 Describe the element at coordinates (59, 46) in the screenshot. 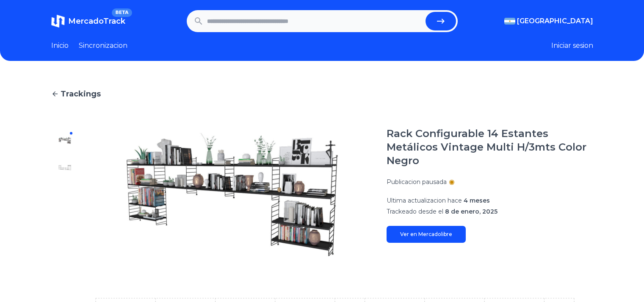

I see `a: Inicio` at that location.